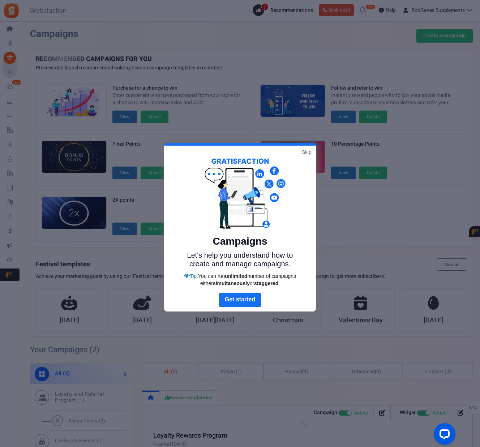 The height and width of the screenshot is (447, 480). I want to click on strong: staggered, so click(266, 283).